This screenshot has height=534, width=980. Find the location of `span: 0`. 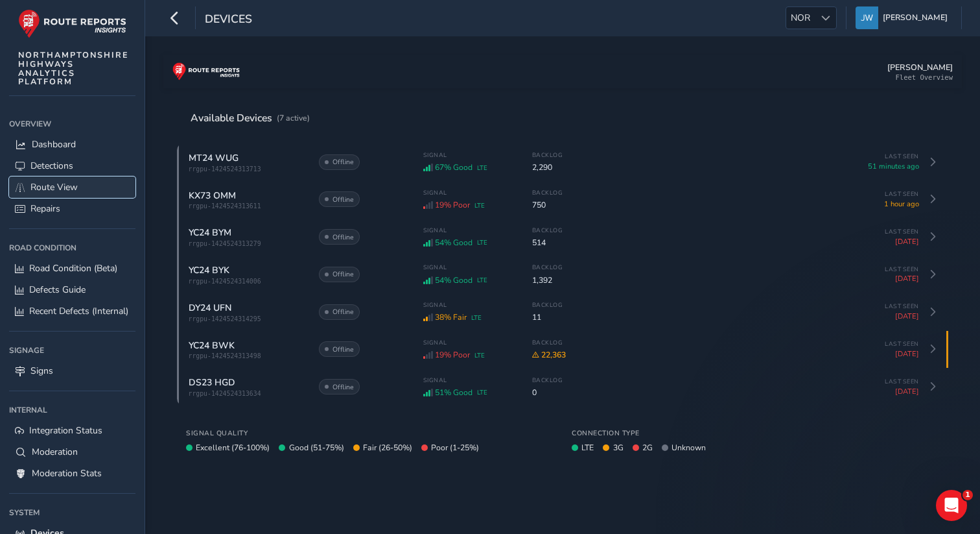

span: 0 is located at coordinates (548, 393).